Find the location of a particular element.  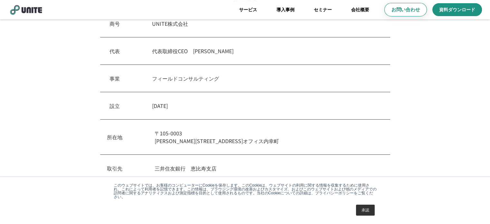

a: お問い合わせ is located at coordinates (406, 10).